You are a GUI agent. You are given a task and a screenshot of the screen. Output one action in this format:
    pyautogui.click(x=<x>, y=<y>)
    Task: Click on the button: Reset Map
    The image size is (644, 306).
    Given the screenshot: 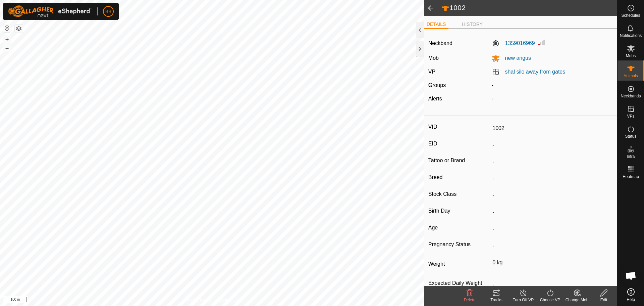 What is the action you would take?
    pyautogui.click(x=7, y=28)
    